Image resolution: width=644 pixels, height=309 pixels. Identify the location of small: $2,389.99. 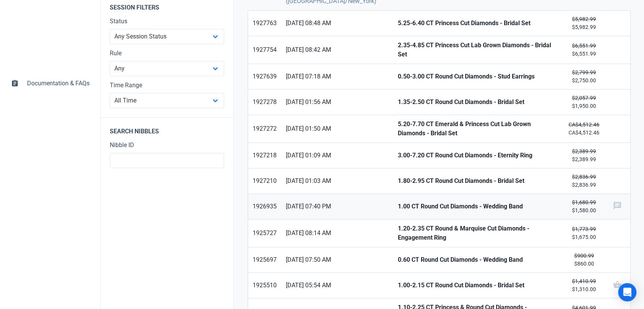
(584, 156).